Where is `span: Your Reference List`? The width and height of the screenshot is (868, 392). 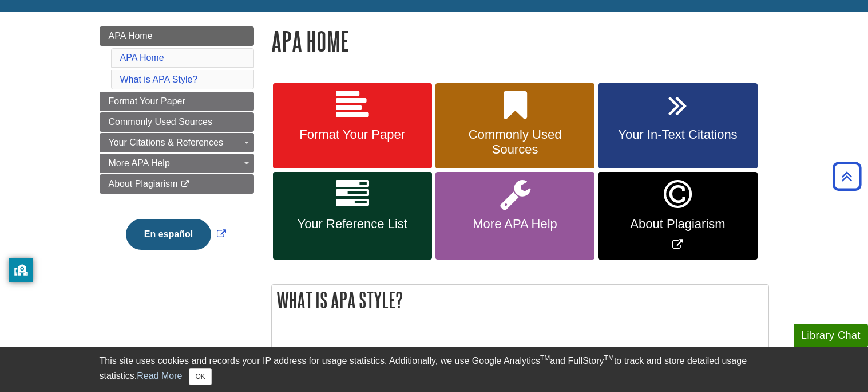
span: Your Reference List is located at coordinates (353, 224).